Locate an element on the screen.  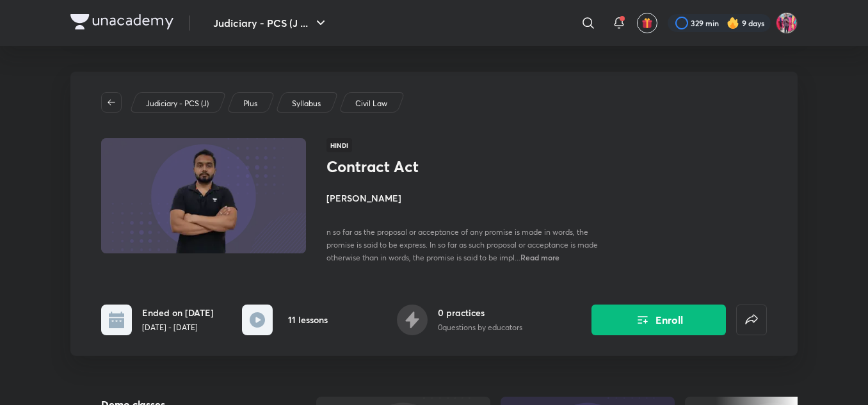
p: Plus is located at coordinates (250, 104).